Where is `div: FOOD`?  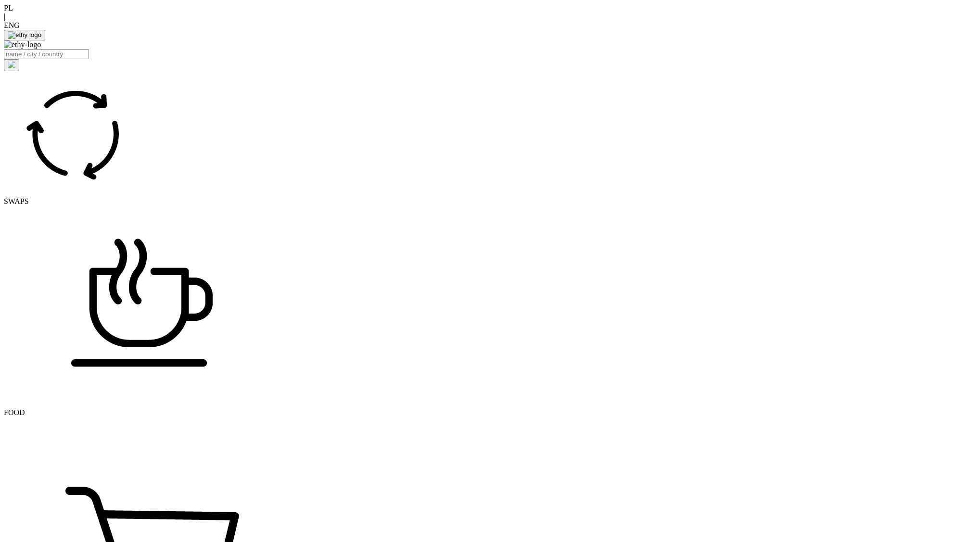
div: FOOD is located at coordinates (490, 412).